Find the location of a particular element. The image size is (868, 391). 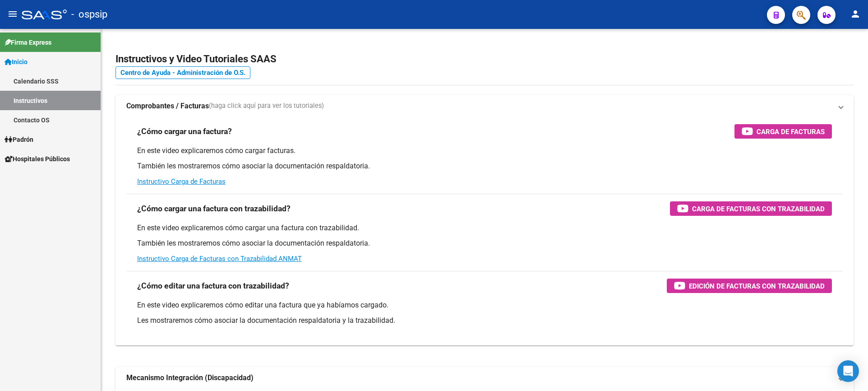

span: Firma Express is located at coordinates (28, 43).